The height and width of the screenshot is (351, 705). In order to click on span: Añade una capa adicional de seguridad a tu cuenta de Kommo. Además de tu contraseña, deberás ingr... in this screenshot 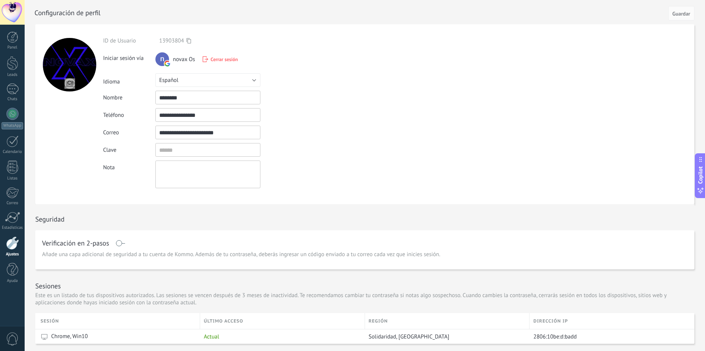, I will do `click(241, 254)`.